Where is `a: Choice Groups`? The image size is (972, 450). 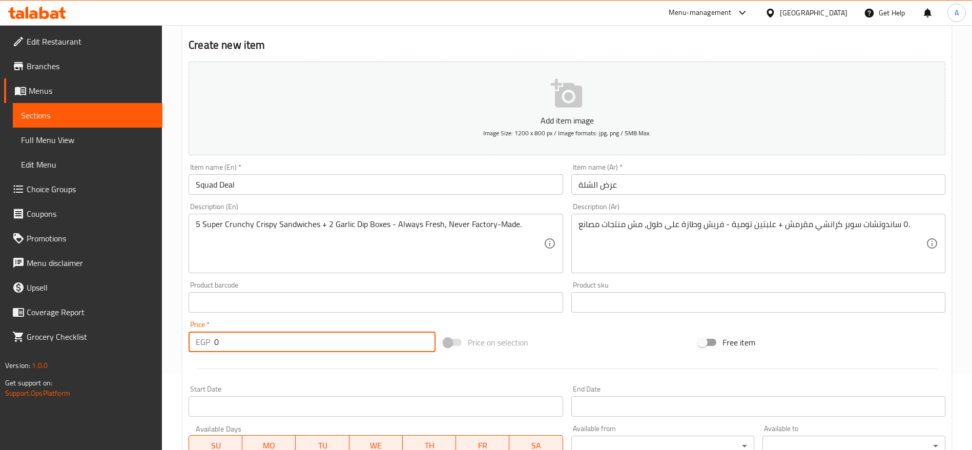
a: Choice Groups is located at coordinates (83, 189).